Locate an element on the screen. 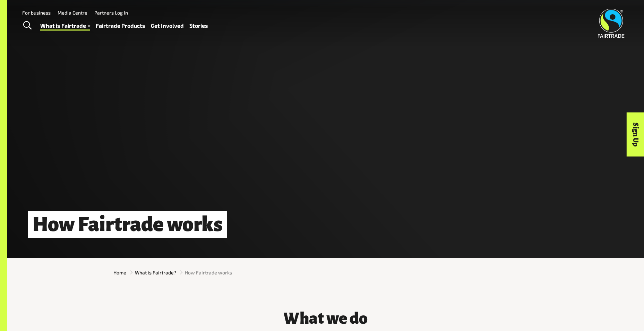 This screenshot has width=644, height=331. span: What is Fairtrade? is located at coordinates (155, 272).